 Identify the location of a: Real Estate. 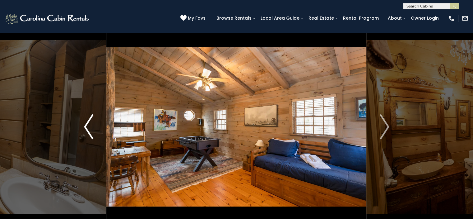
(322, 18).